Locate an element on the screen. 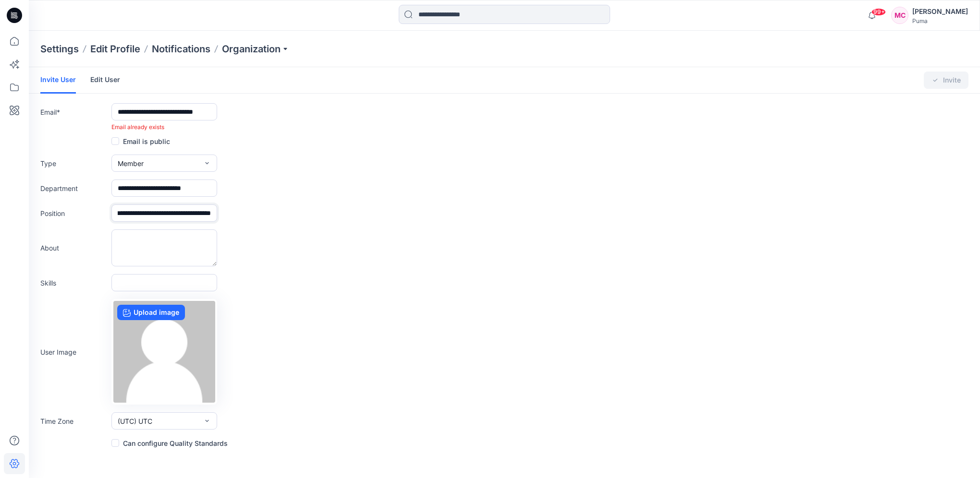 The width and height of the screenshot is (980, 478). a: Invite User is located at coordinates (58, 80).